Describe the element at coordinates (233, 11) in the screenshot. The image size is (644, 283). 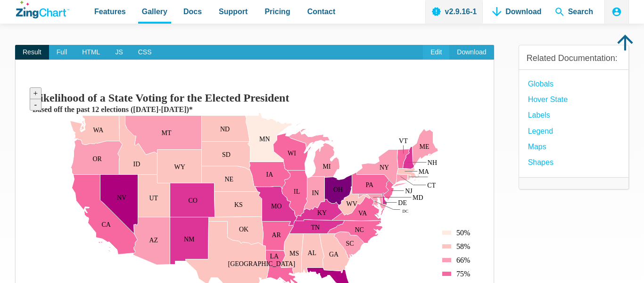
I see `span: Support` at that location.